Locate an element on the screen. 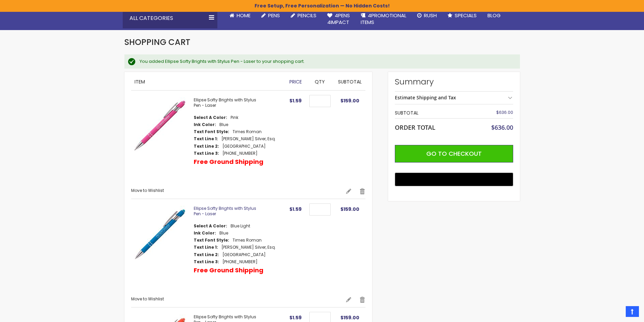 This screenshot has width=644, height=322. button: Buy with GPay is located at coordinates (454, 179).